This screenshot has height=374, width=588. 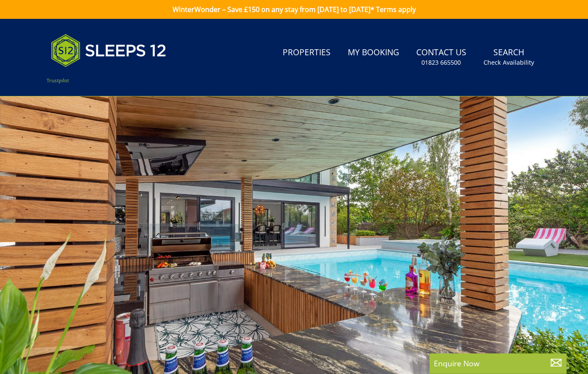 I want to click on a: Contact Us01823 665500, so click(x=441, y=57).